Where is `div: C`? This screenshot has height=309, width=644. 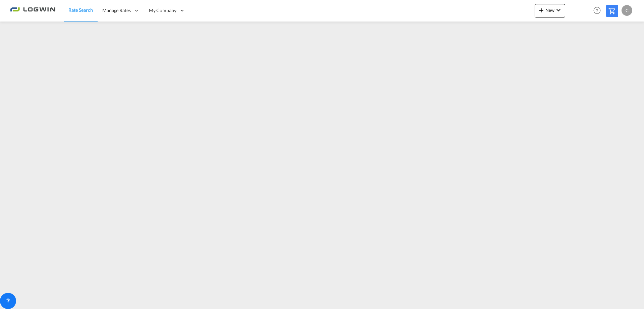
div: C is located at coordinates (627, 10).